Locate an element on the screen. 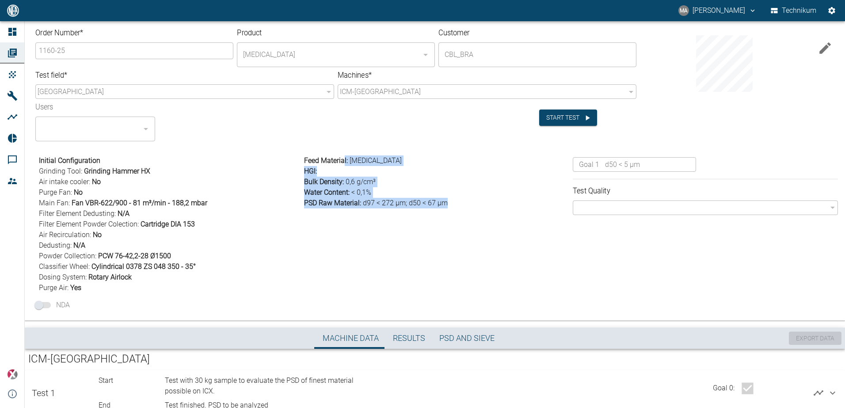 The image size is (845, 408). span: Air intake cooler : is located at coordinates (170, 182).